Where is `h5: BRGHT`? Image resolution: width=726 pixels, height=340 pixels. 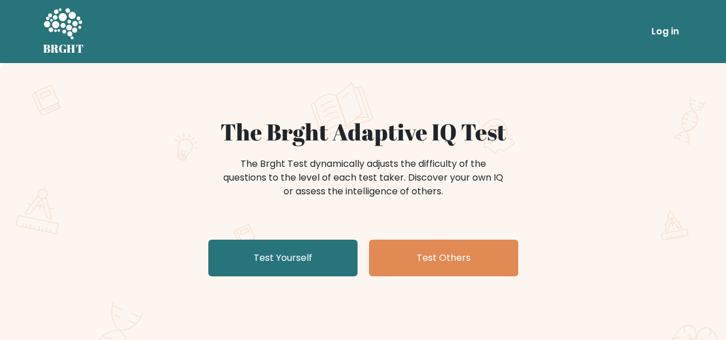 h5: BRGHT is located at coordinates (64, 49).